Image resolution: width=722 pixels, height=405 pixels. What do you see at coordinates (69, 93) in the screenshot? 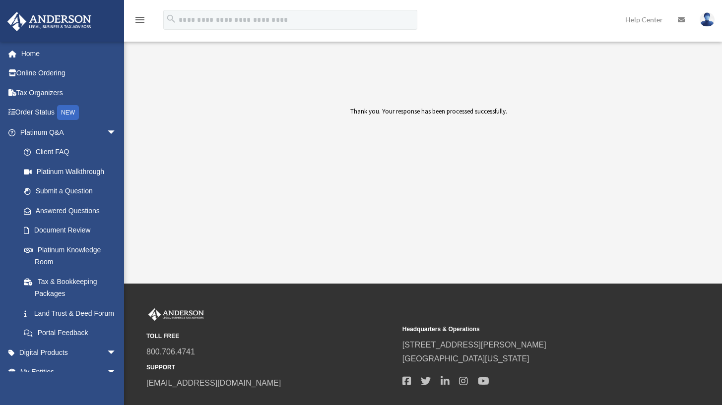
I see `a: Tax Organizers` at bounding box center [69, 93].